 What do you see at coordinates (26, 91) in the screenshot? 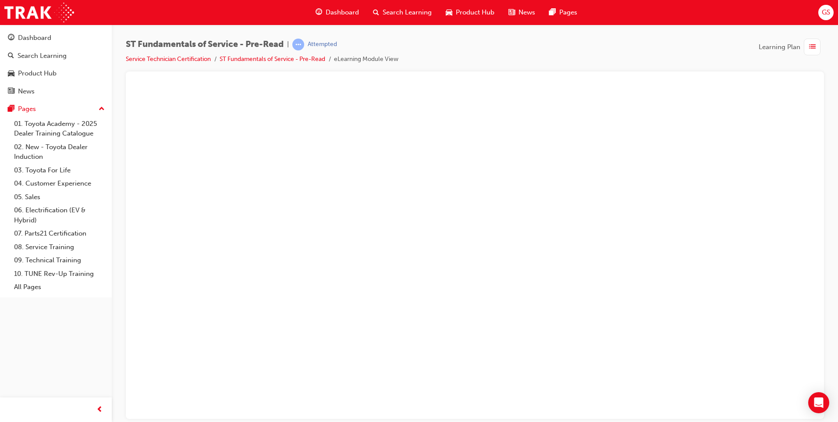
I see `div: News` at bounding box center [26, 91].